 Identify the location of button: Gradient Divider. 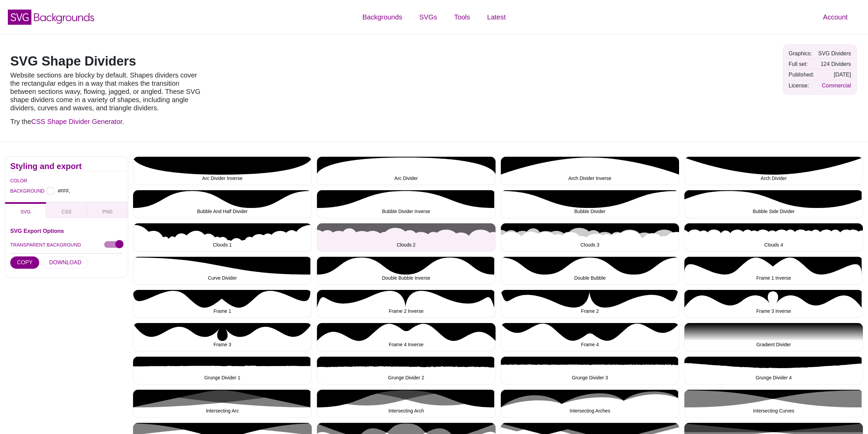
(774, 337).